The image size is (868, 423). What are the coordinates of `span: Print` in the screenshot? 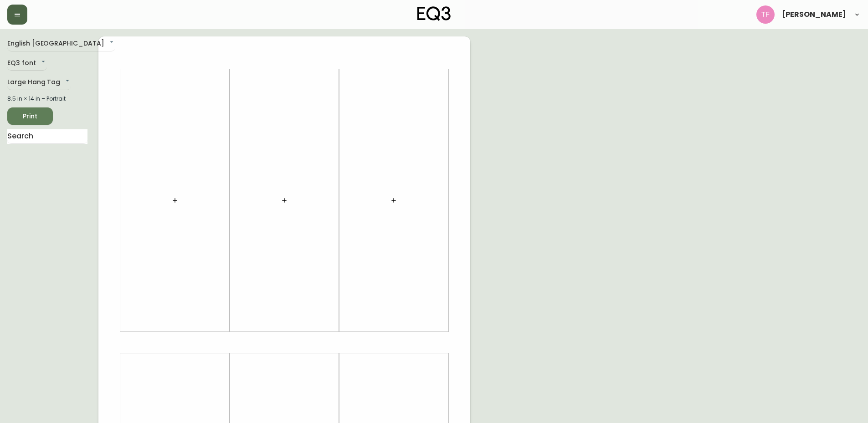 It's located at (30, 116).